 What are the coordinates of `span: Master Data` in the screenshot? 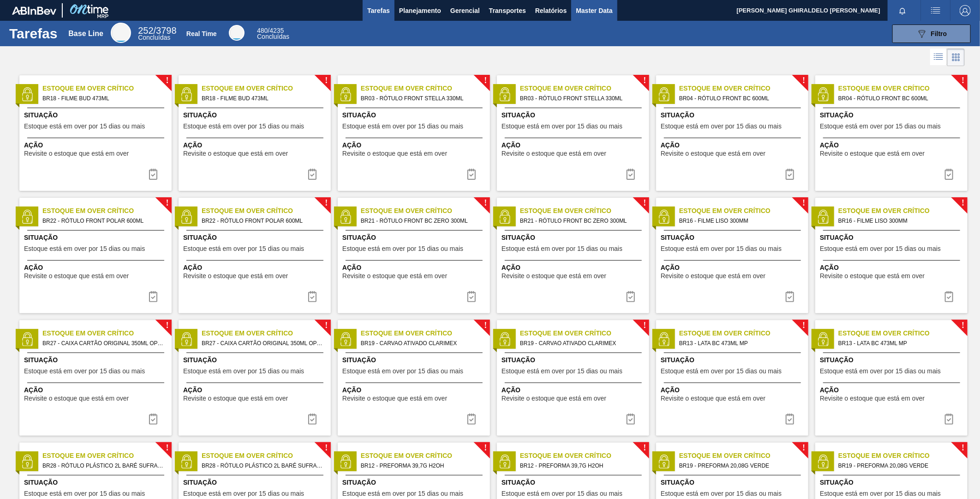 It's located at (594, 11).